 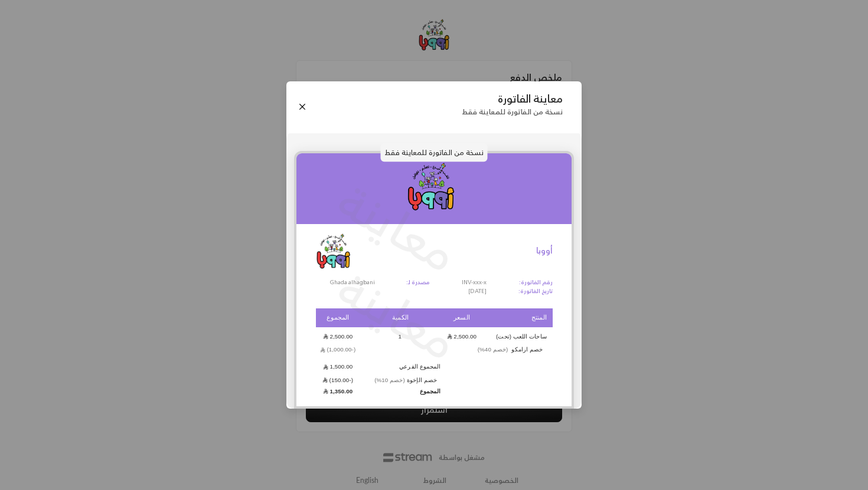 What do you see at coordinates (518, 337) in the screenshot?
I see `td: ساحات اللعب (تحت)` at bounding box center [518, 337].